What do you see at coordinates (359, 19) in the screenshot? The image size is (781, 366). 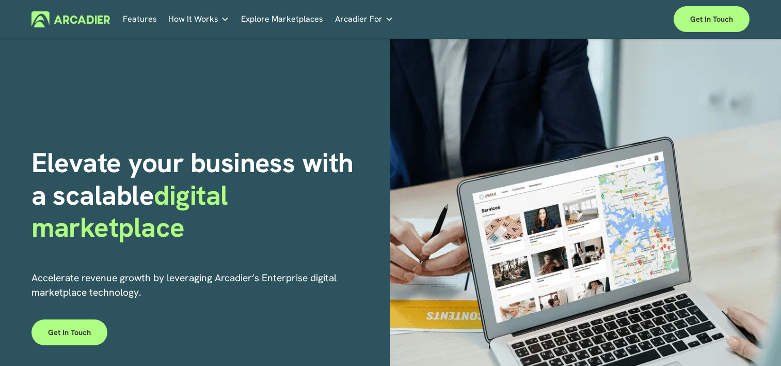 I see `span: Arcadier For` at bounding box center [359, 19].